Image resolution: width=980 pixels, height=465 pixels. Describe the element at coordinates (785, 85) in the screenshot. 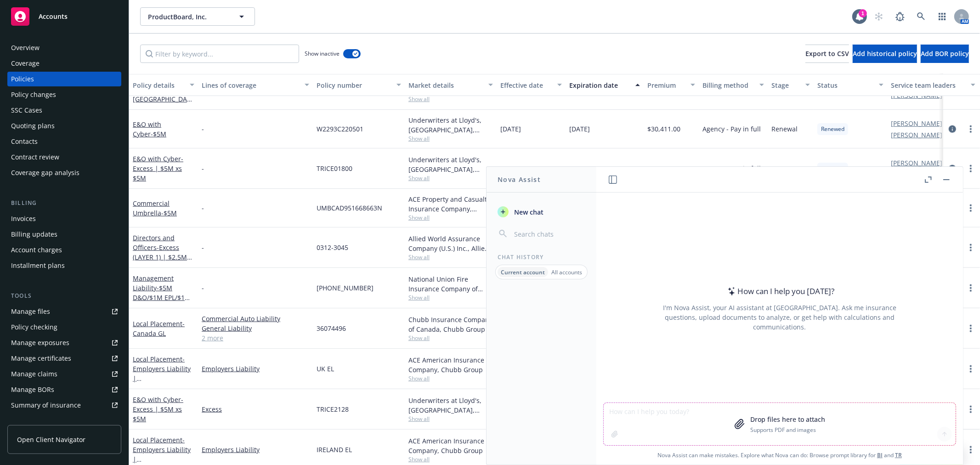

I see `div: Stage` at that location.